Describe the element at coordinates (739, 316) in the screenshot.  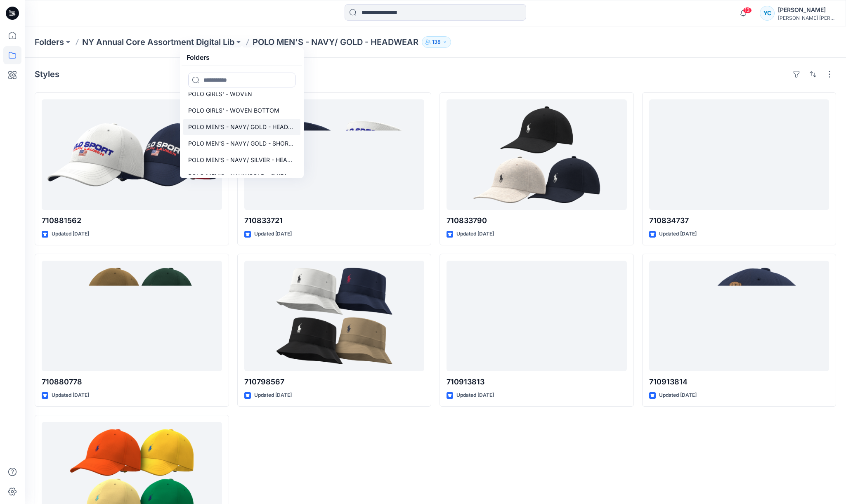
I see `a: 710913814` at that location.